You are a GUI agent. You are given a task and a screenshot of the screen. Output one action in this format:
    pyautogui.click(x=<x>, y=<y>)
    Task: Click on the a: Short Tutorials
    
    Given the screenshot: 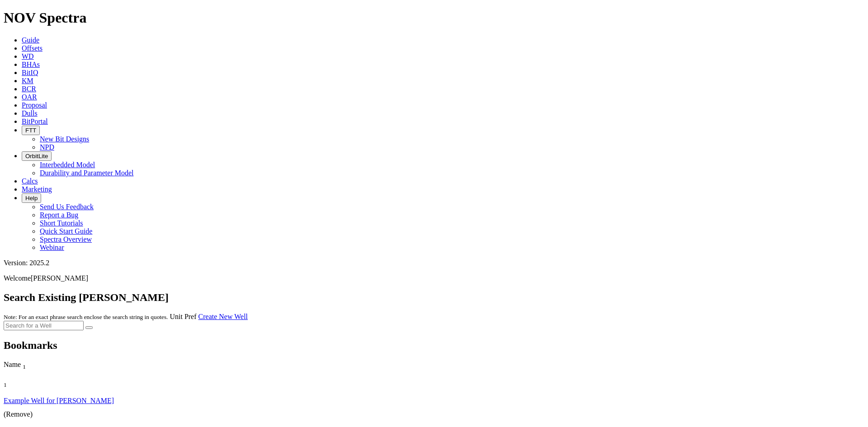 What is the action you would take?
    pyautogui.click(x=61, y=223)
    